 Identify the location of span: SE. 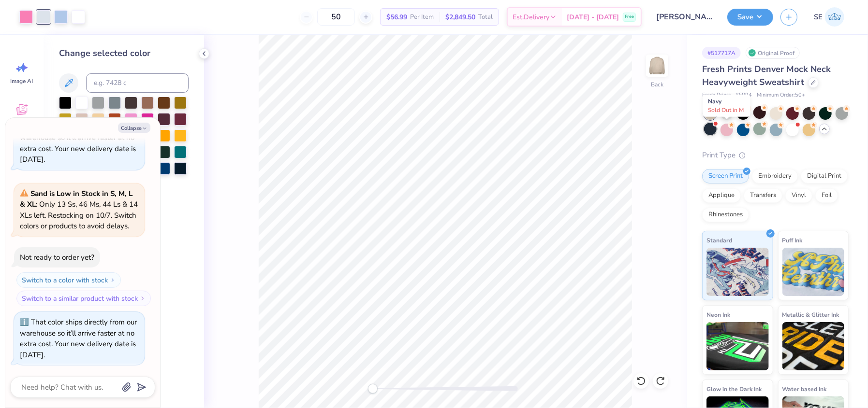
(818, 17).